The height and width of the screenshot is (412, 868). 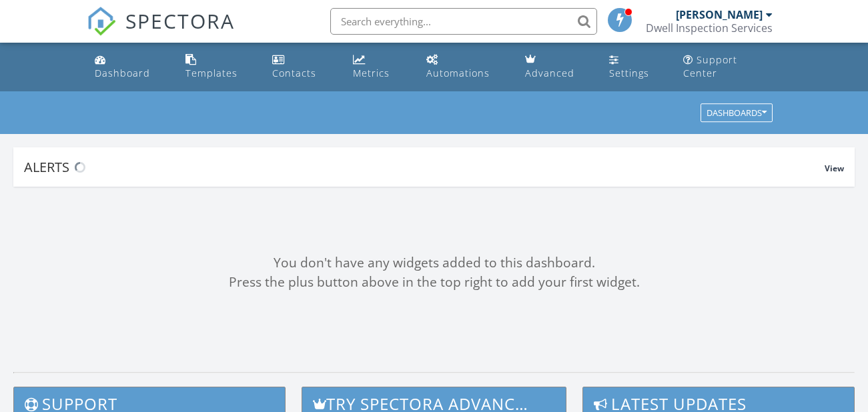 What do you see at coordinates (737, 114) in the screenshot?
I see `div: Dashboards` at bounding box center [737, 114].